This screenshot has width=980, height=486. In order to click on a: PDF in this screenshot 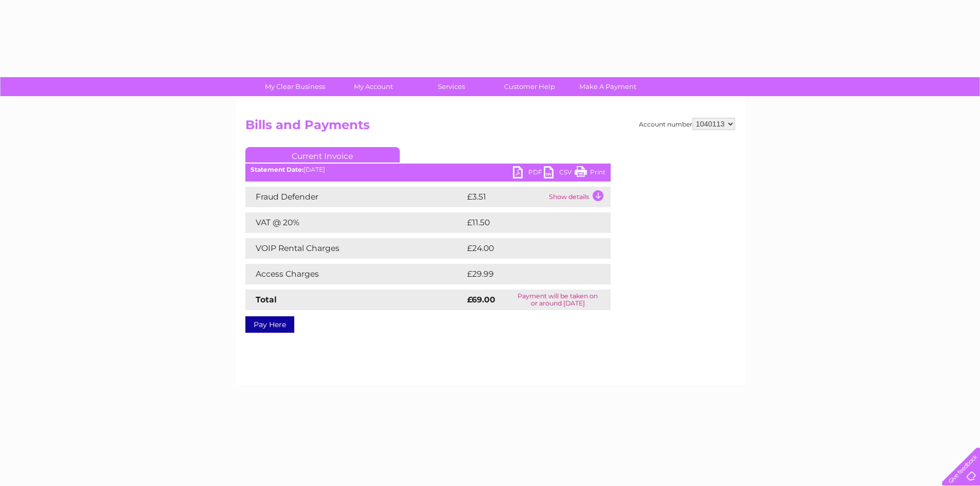, I will do `click(529, 173)`.